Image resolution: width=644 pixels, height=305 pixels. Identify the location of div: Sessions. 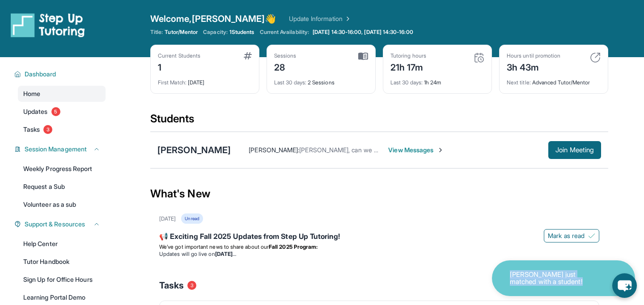
(285, 56).